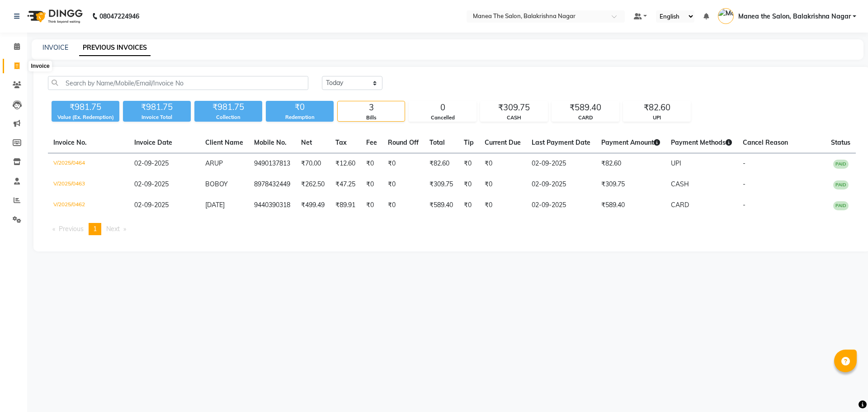 The width and height of the screenshot is (868, 412). I want to click on span: Invoice No., so click(70, 143).